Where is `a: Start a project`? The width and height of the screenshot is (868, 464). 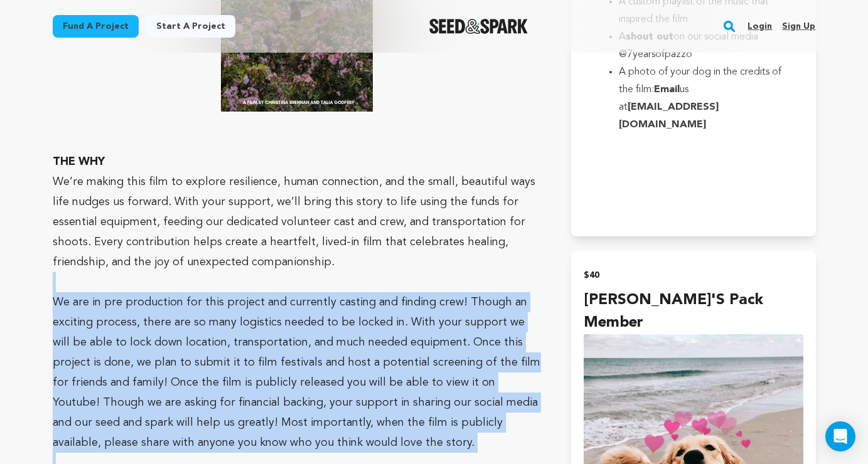
a: Start a project is located at coordinates (190, 26).